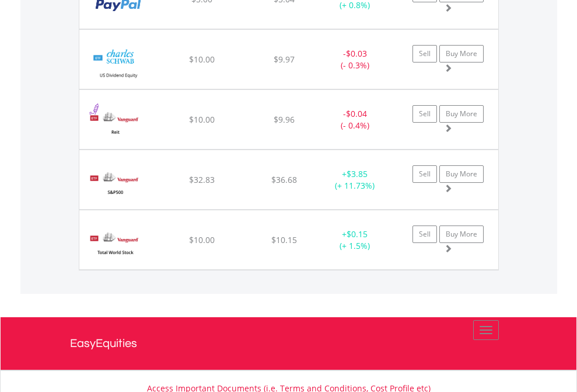 This screenshot has width=577, height=392. I want to click on span: $36.68, so click(284, 179).